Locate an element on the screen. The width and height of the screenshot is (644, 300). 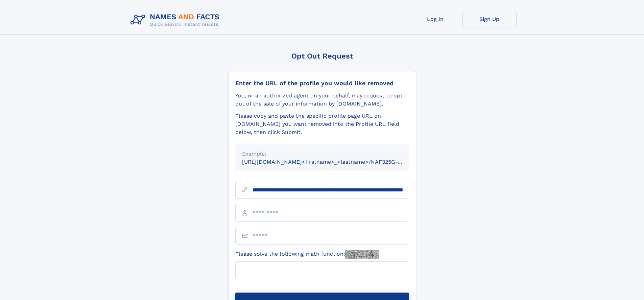
div: You, or an authorized agent on your behalf, may request to opt-out of the sale of your informatio... is located at coordinates (322, 100).